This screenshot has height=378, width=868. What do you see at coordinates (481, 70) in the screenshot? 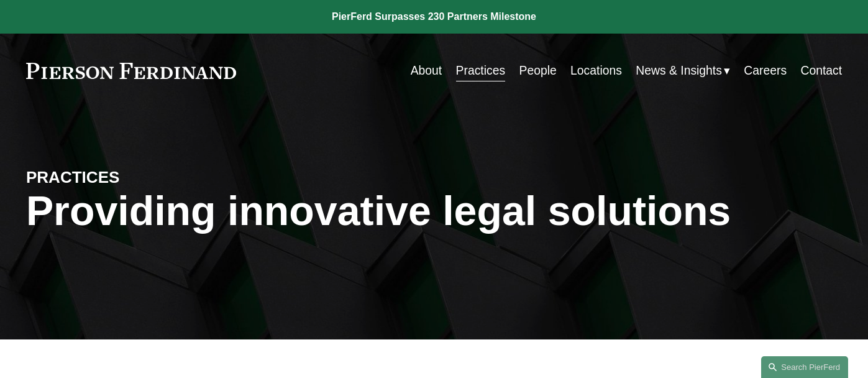
I see `a: Practices` at bounding box center [481, 70].